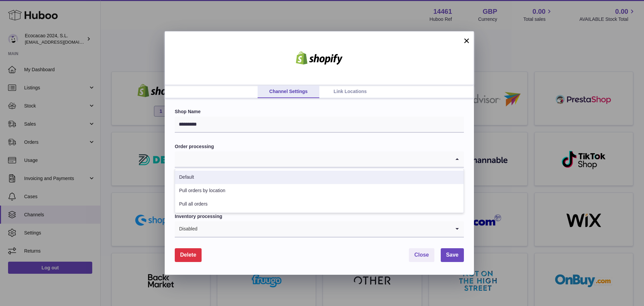  I want to click on img: shopify, so click(319, 58).